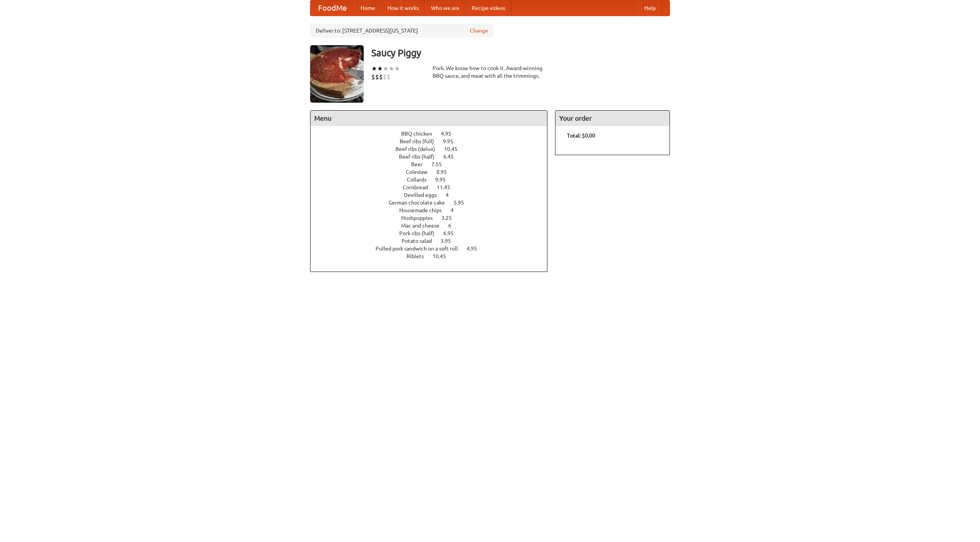  I want to click on span: 6.45, so click(452, 156).